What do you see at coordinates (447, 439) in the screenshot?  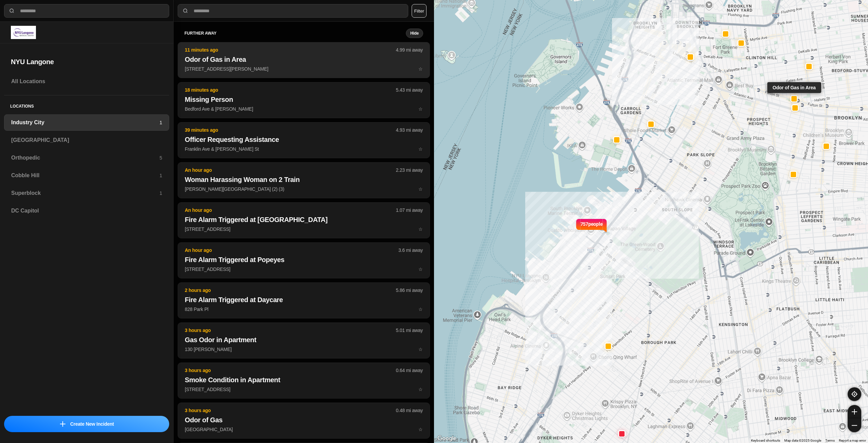 I see `img: Google` at bounding box center [447, 439].